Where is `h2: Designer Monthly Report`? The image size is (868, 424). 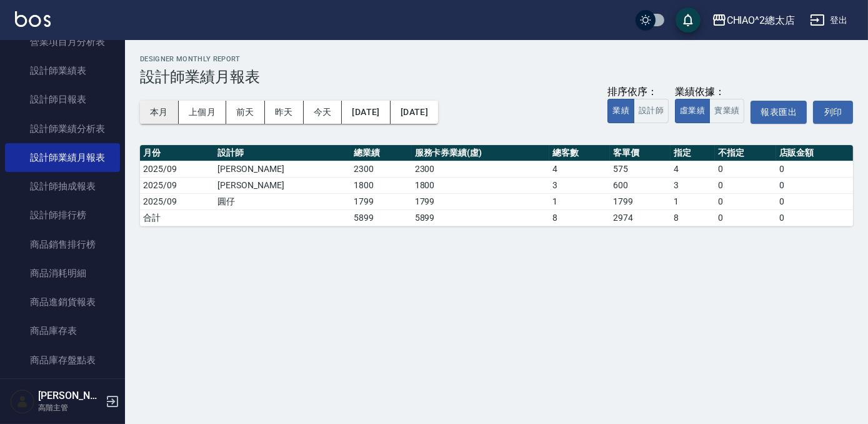 h2: Designer Monthly Report is located at coordinates (496, 59).